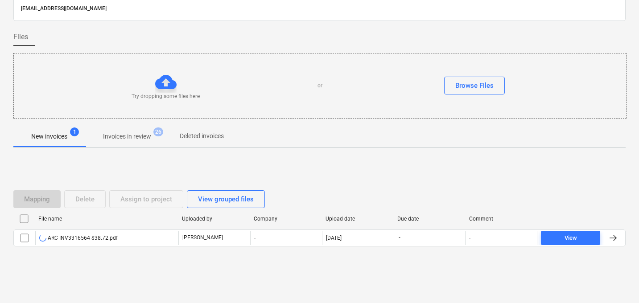 The height and width of the screenshot is (303, 639). Describe the element at coordinates (158, 132) in the screenshot. I see `span: 26` at that location.